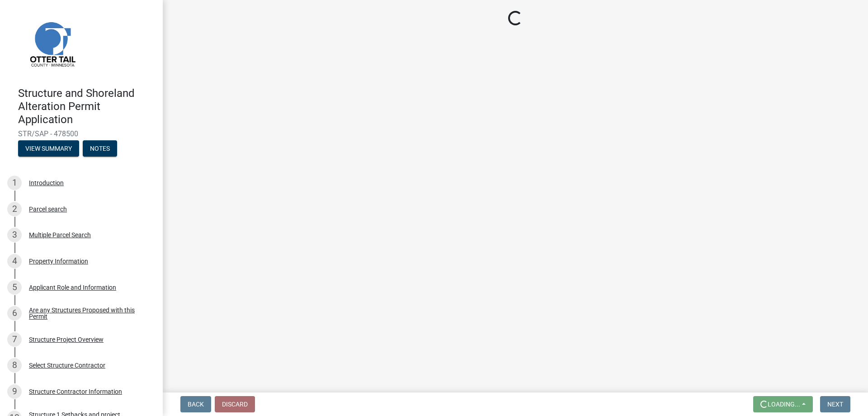 The width and height of the screenshot is (868, 416). Describe the element at coordinates (49, 149) in the screenshot. I see `button: View Summary` at that location.